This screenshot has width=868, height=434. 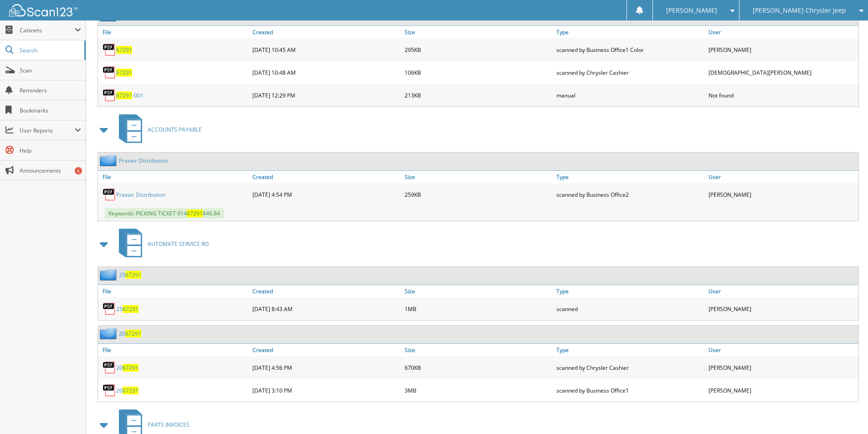 What do you see at coordinates (478, 50) in the screenshot?
I see `div: 295KB` at bounding box center [478, 50].